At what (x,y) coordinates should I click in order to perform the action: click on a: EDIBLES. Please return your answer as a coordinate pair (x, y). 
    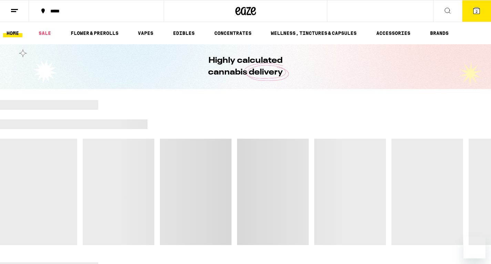
    Looking at the image, I should click on (184, 33).